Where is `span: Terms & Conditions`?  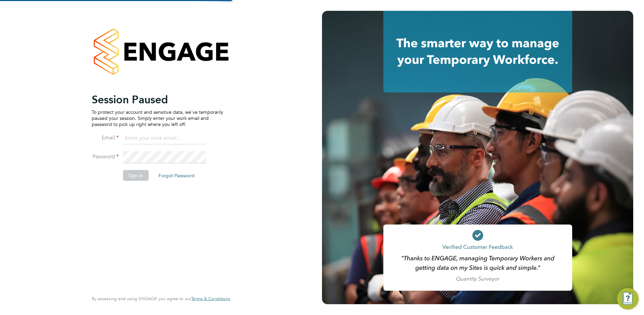 span: Terms & Conditions is located at coordinates (210, 298).